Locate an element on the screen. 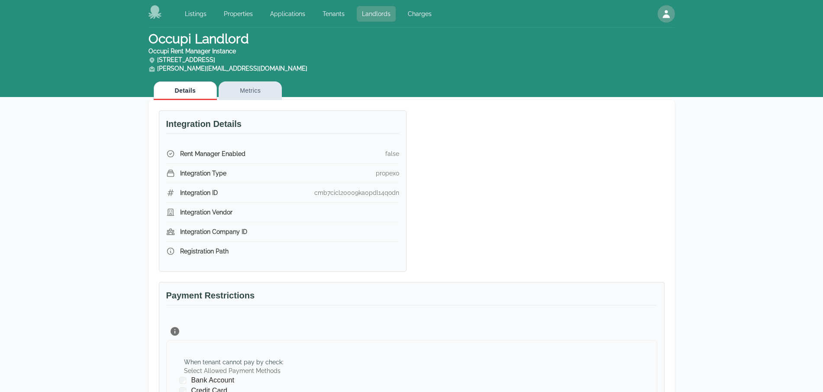 This screenshot has width=823, height=392. a: Charges is located at coordinates (420, 14).